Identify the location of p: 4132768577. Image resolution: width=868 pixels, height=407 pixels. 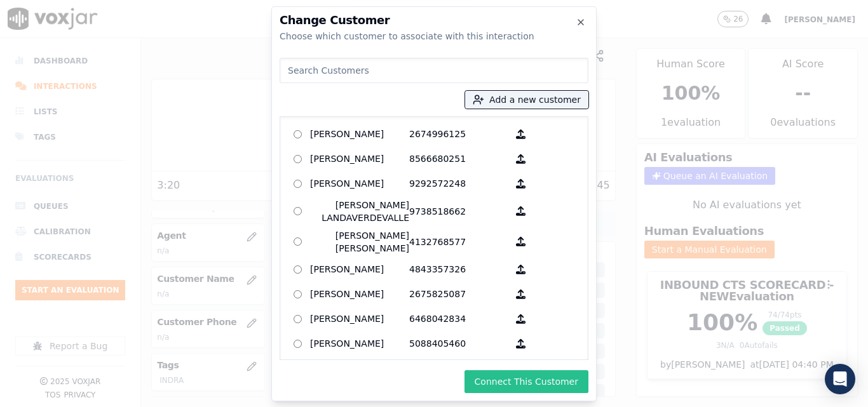
(459, 242).